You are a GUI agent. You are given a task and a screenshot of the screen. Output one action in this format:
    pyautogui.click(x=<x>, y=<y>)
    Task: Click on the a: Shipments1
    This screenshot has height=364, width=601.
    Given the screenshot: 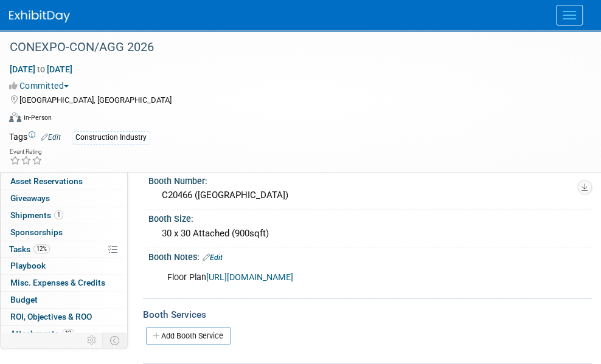 What is the action you would take?
    pyautogui.click(x=64, y=215)
    